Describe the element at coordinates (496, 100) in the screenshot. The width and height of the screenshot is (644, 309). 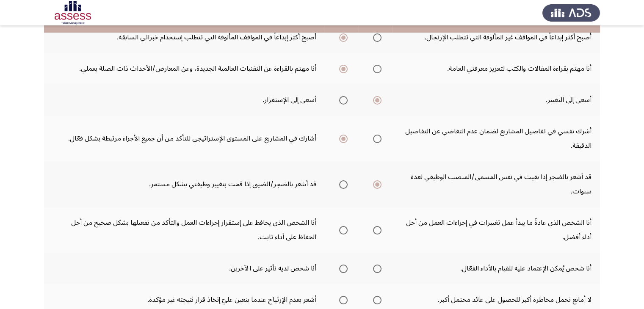
I see `td: أسعى إلى التغيير.` at that location.